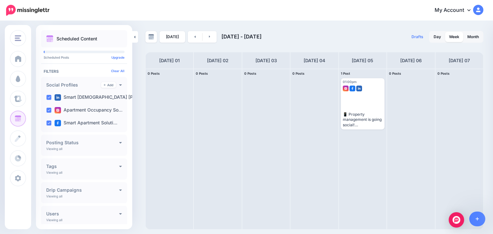 This screenshot has width=493, height=234. Describe the element at coordinates (363, 120) in the screenshot. I see `div: 📱 Property management is going social! In her JPM article "Marketing Magic," Smart [DEMOGRAPHIC_D...` at that location.